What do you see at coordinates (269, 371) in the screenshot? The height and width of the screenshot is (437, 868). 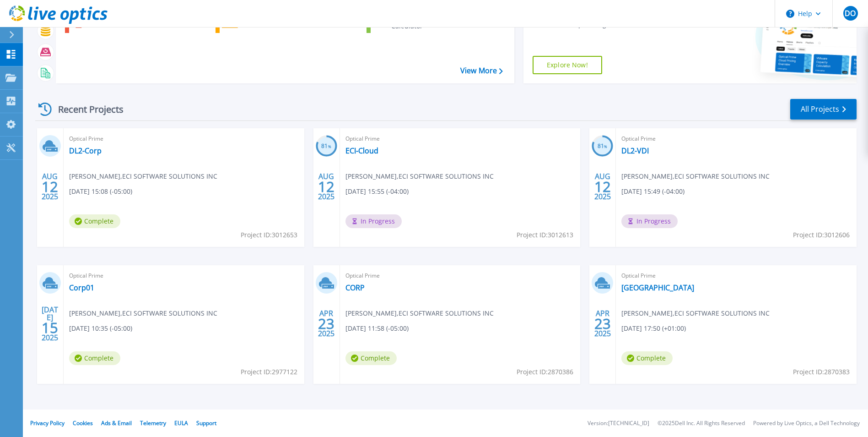 I see `span: Project ID: 2977122` at bounding box center [269, 371].